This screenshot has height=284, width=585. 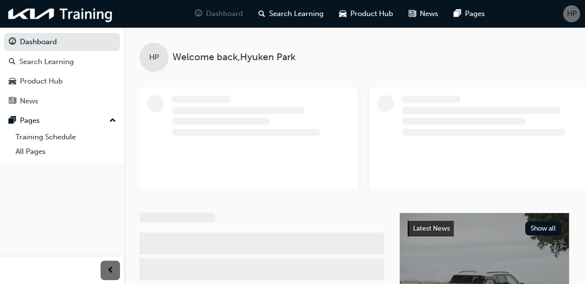 What do you see at coordinates (234, 57) in the screenshot?
I see `span: Welcome back , Hyuken Park` at bounding box center [234, 57].